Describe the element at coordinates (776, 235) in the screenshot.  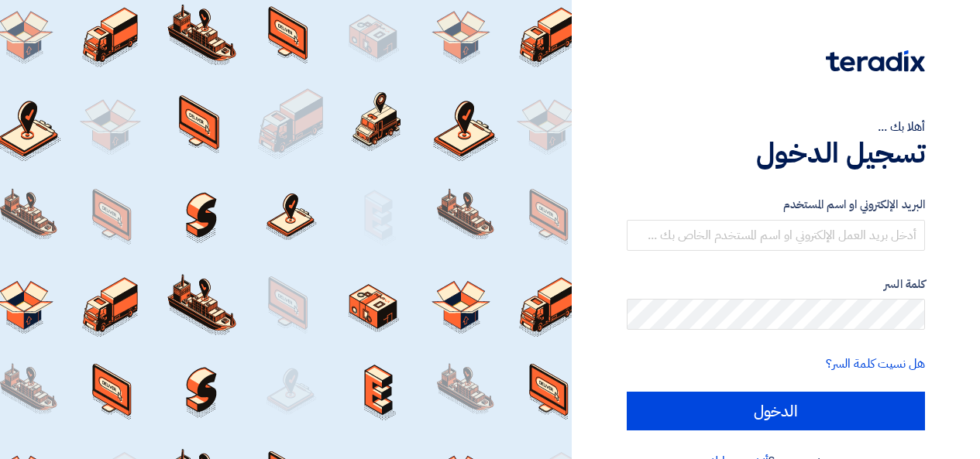
I see `input: أدخل بريد العمل الإلكتروني او اسم المستخدم الخاص بك ...` at that location.